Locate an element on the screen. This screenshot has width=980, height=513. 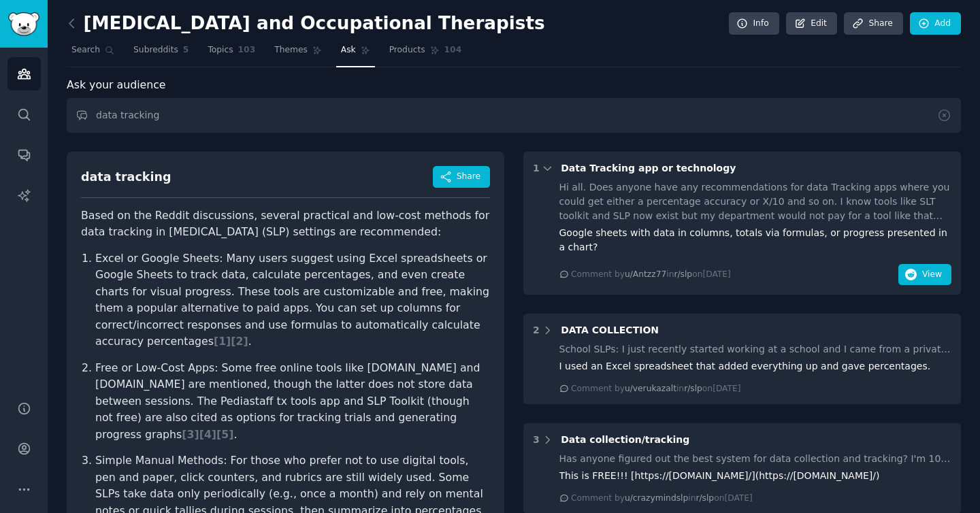
p: Based on the Reddit discussions, several practical and low-cost methods for data tracking in [MED... is located at coordinates (285, 224).